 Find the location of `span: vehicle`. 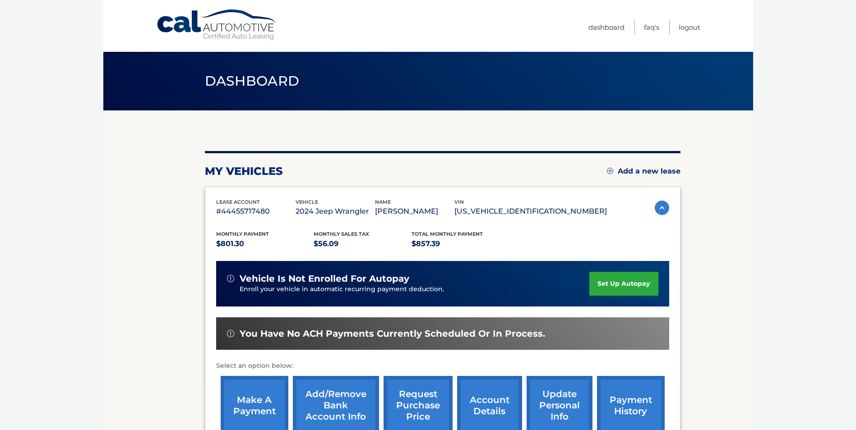

span: vehicle is located at coordinates (307, 202).